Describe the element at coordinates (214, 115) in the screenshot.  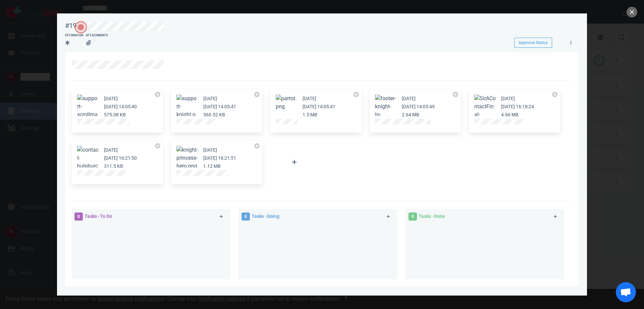
I see `small: 560.52 KB` at that location.